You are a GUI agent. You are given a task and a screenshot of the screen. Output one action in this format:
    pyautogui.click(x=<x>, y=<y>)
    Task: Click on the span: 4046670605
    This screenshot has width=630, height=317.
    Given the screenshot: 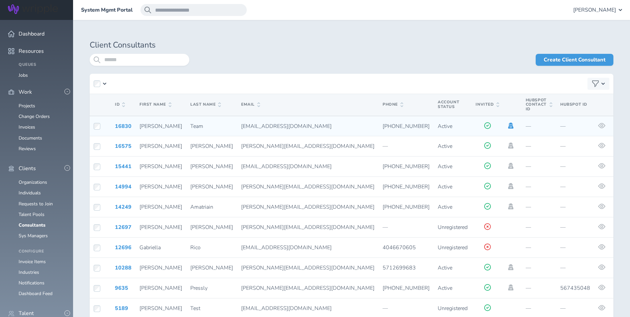 What is the action you would take?
    pyautogui.click(x=399, y=247)
    